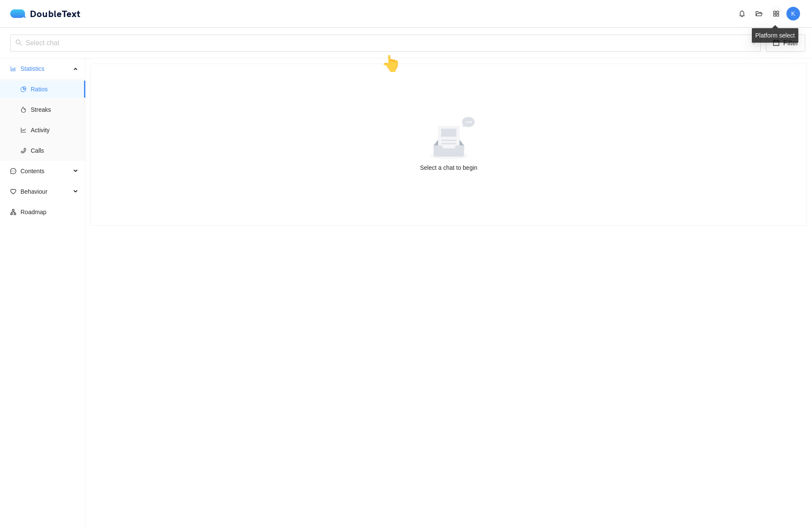  What do you see at coordinates (13, 171) in the screenshot?
I see `span: message` at bounding box center [13, 171].